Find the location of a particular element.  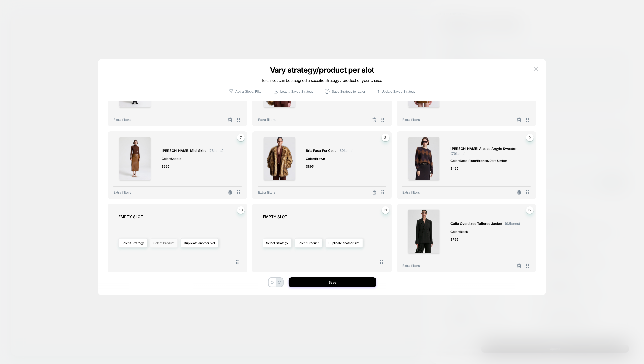

span: 9 is located at coordinates (530, 138).